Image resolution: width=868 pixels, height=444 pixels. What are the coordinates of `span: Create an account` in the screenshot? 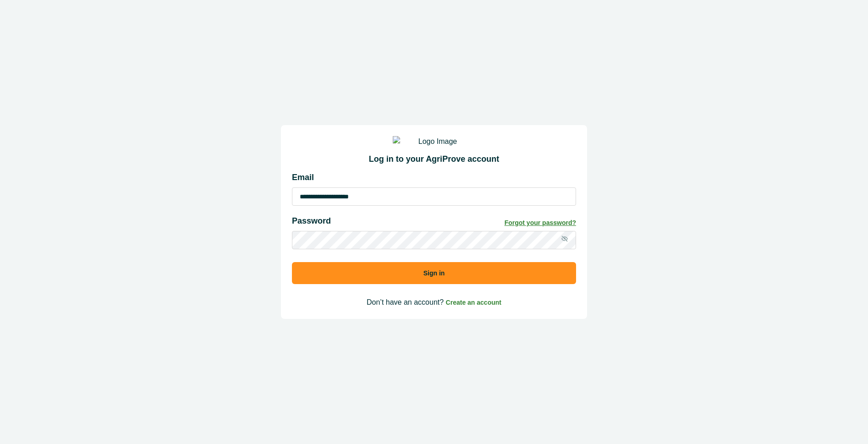 It's located at (473, 302).